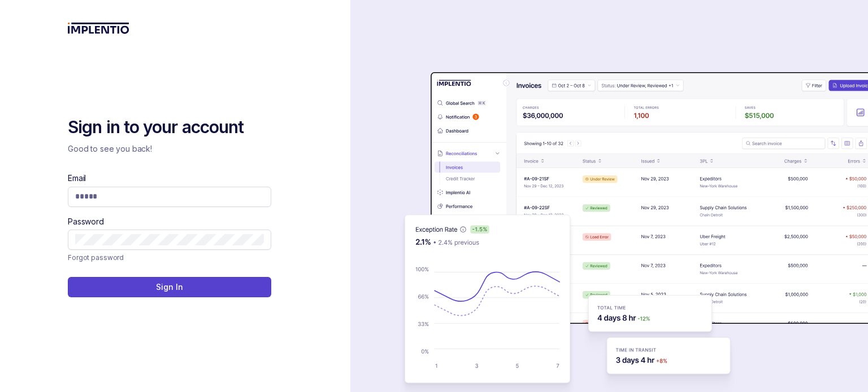  Describe the element at coordinates (169, 287) in the screenshot. I see `p: Sign In` at that location.